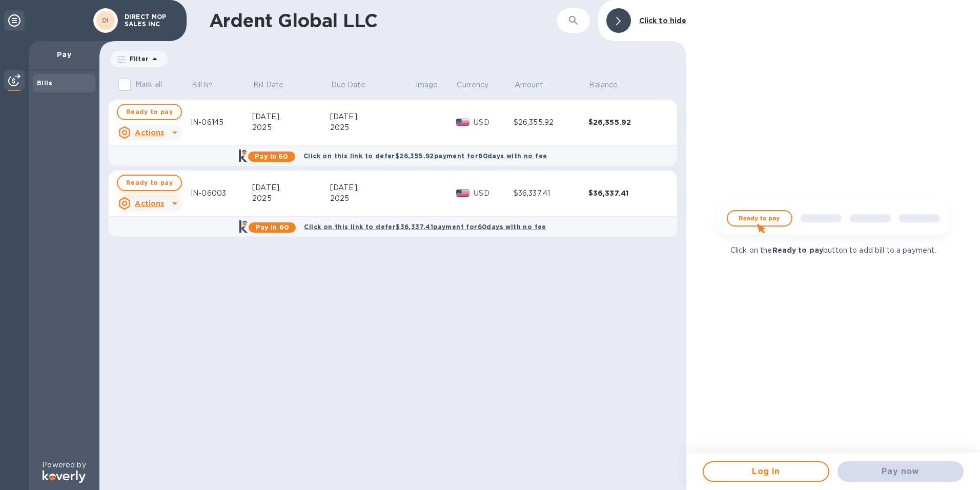 This screenshot has height=490, width=980. What do you see at coordinates (268, 85) in the screenshot?
I see `p: Bill Date` at bounding box center [268, 85].